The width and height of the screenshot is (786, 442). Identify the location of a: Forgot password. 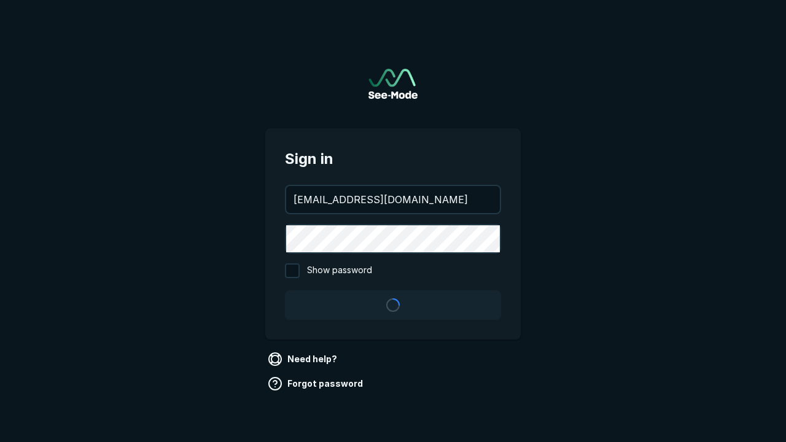
(316, 384).